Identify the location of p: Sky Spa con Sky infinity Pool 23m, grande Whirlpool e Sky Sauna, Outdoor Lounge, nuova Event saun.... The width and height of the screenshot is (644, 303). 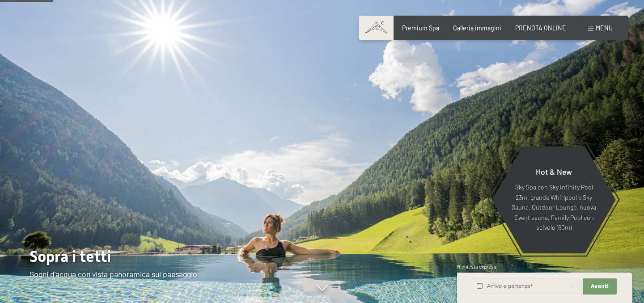
(553, 208).